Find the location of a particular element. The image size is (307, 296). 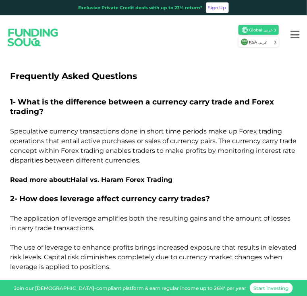

span: 2- How does leverage affect currency carry trades? is located at coordinates (110, 198).